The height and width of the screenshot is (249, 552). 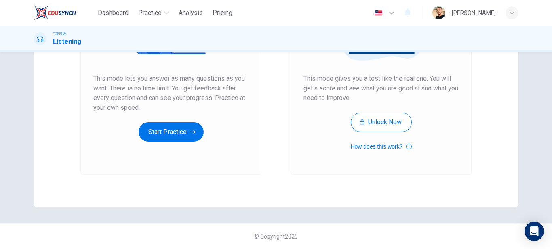 I want to click on a: Analysis, so click(x=191, y=13).